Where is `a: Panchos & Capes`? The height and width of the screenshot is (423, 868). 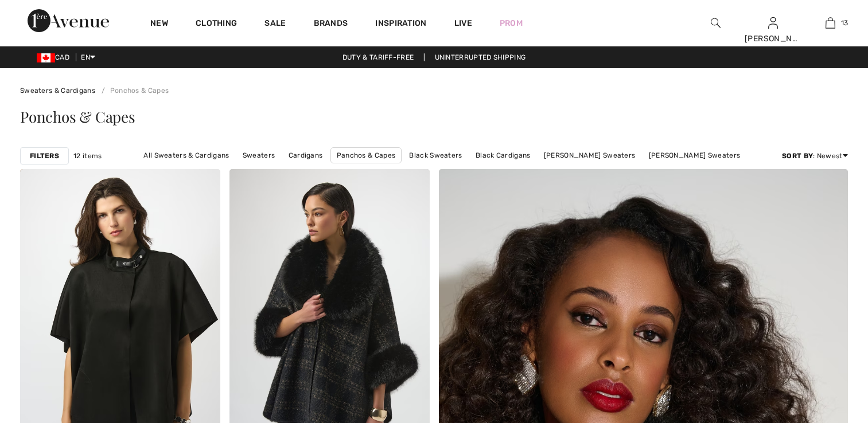 a: Panchos & Capes is located at coordinates (366, 155).